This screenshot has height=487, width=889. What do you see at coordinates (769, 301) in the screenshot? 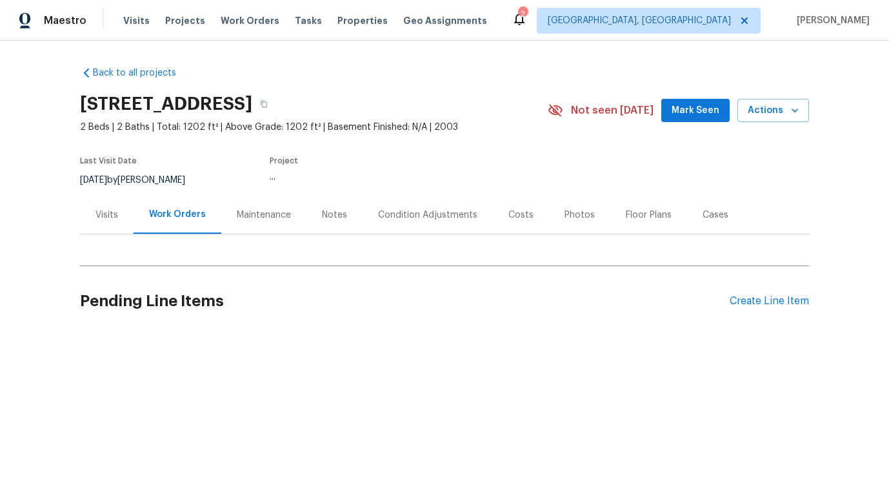
I see `div: Create Line Item` at bounding box center [769, 301].